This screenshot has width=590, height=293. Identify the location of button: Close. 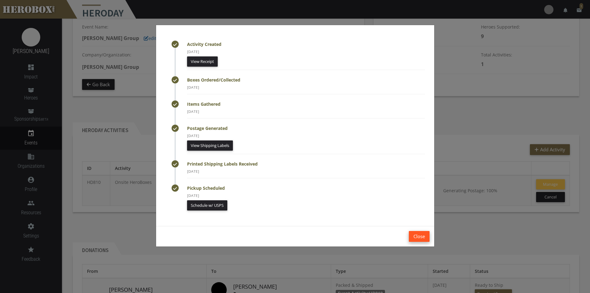
(419, 236).